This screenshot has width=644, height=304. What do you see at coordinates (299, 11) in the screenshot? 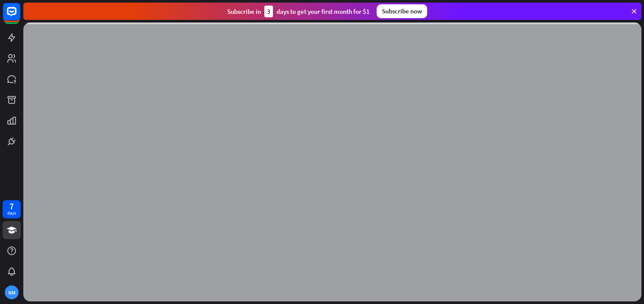
I see `div: Subscribe in days to get your first month for $1` at bounding box center [299, 11].